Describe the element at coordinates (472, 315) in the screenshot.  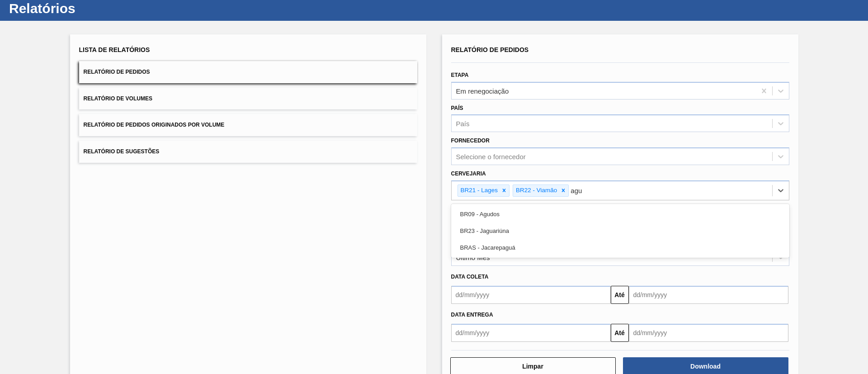
I see `span: Data entrega` at that location.